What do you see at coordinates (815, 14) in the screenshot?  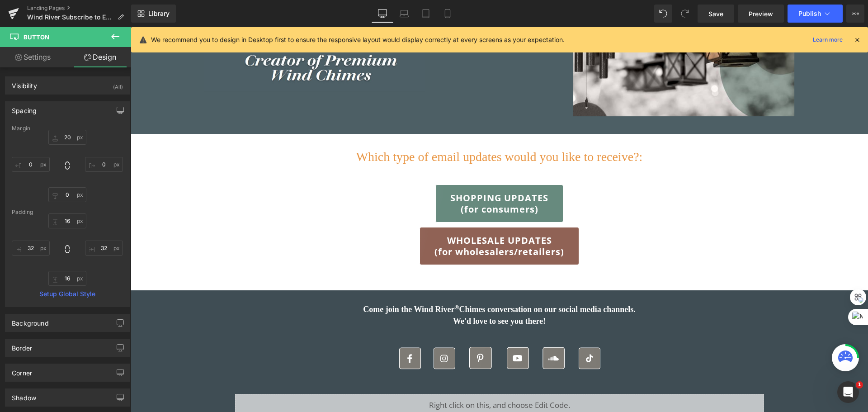 I see `button: Publish` at bounding box center [815, 14].